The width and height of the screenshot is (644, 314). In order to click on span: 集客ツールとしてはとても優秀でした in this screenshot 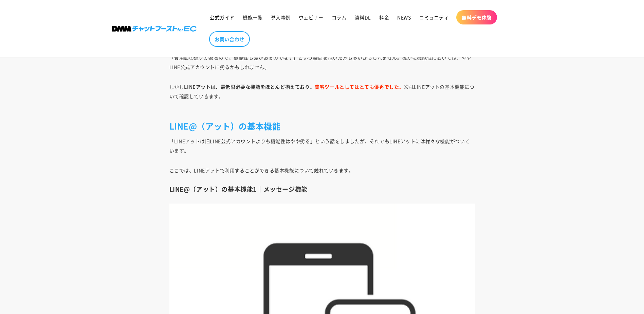, I will do `click(357, 87)`.